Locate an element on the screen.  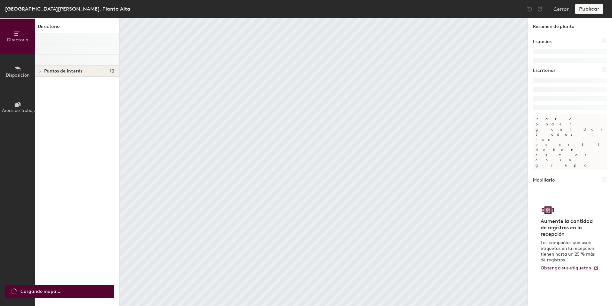
span: Cargando mapa... is located at coordinates (40, 291).